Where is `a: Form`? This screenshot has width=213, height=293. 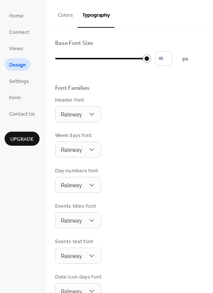 a: Form is located at coordinates (15, 97).